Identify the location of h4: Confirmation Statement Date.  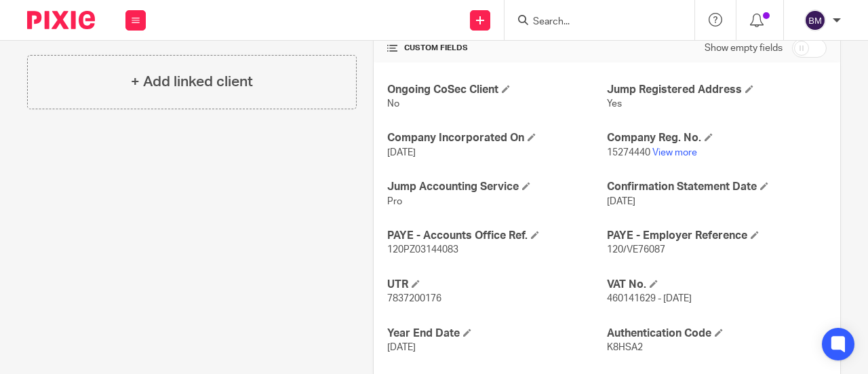
(717, 186).